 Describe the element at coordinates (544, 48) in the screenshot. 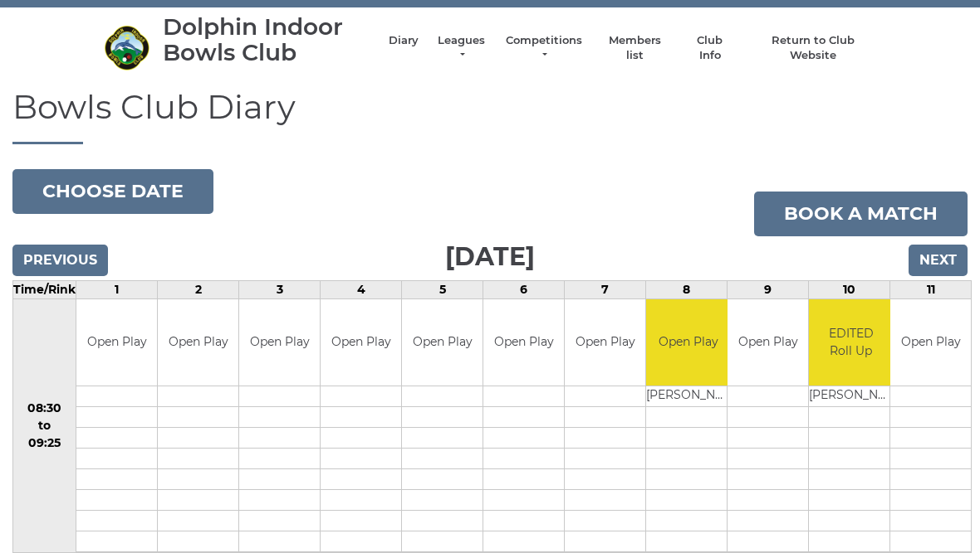

I see `a: Competitions` at that location.